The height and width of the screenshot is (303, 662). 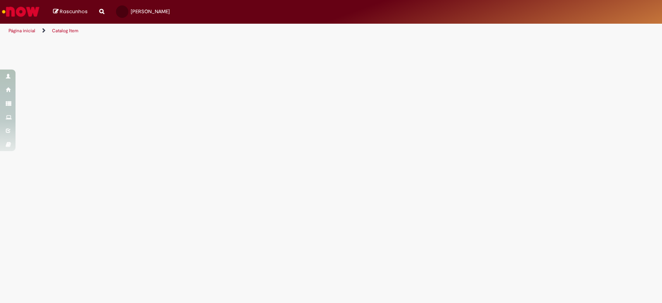 I want to click on a: Catalog Item, so click(x=65, y=31).